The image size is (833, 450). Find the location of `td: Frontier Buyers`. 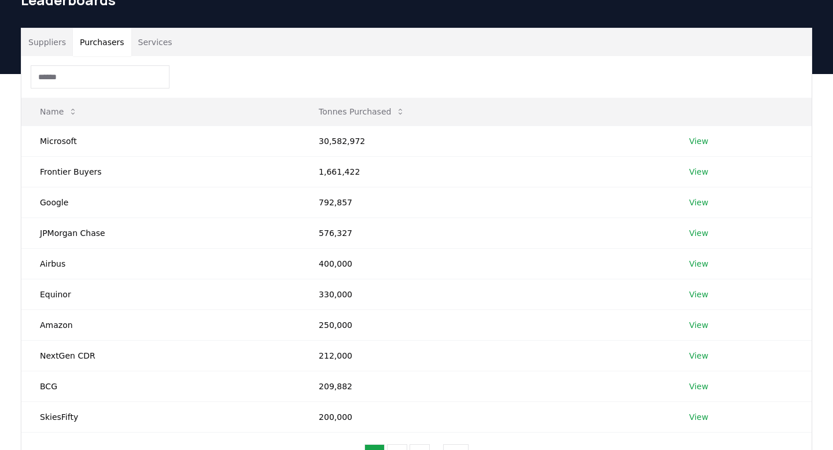

td: Frontier Buyers is located at coordinates (161, 171).